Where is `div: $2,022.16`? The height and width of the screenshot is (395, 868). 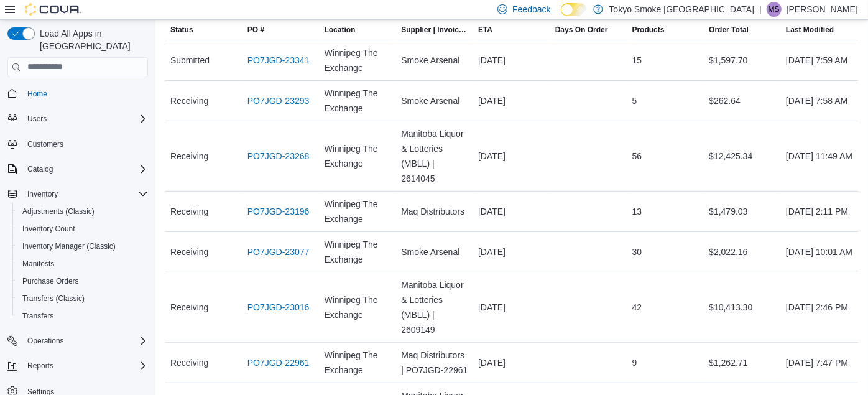 div: $2,022.16 is located at coordinates (742, 251).